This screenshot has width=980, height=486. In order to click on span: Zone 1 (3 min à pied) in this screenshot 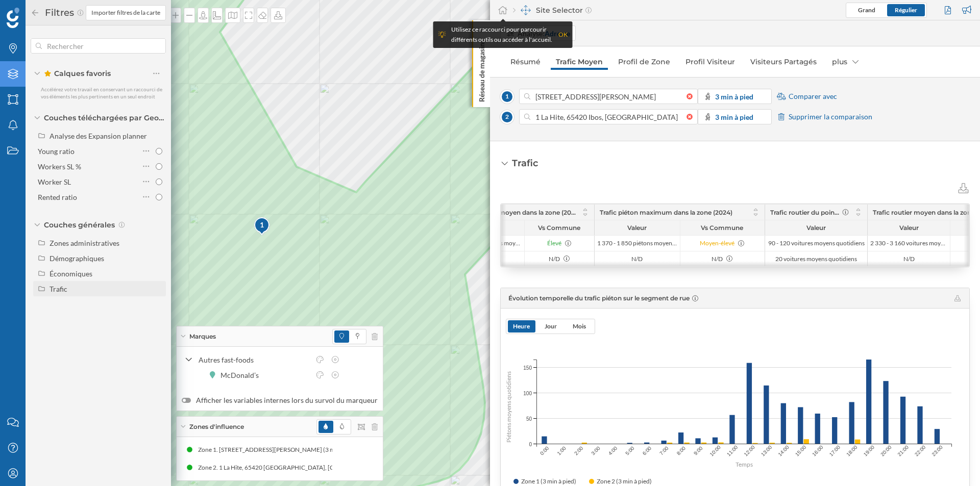, I will do `click(548, 482)`.